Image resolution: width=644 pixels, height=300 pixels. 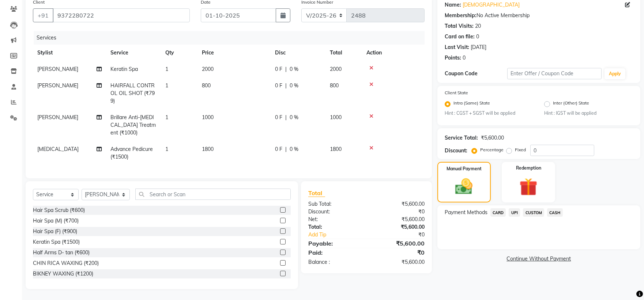 What do you see at coordinates (461, 138) in the screenshot?
I see `div: Service Total:` at bounding box center [461, 138].